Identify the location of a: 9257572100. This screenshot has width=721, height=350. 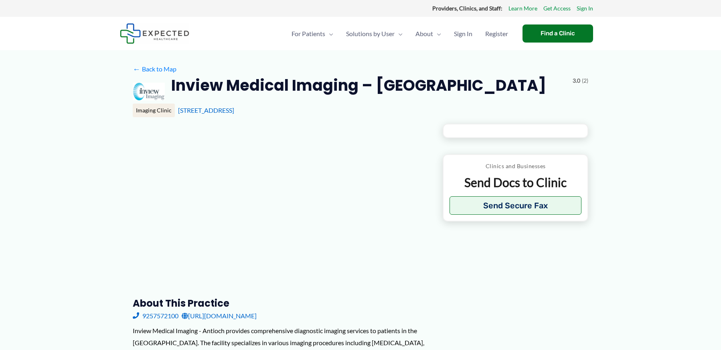
(156, 316).